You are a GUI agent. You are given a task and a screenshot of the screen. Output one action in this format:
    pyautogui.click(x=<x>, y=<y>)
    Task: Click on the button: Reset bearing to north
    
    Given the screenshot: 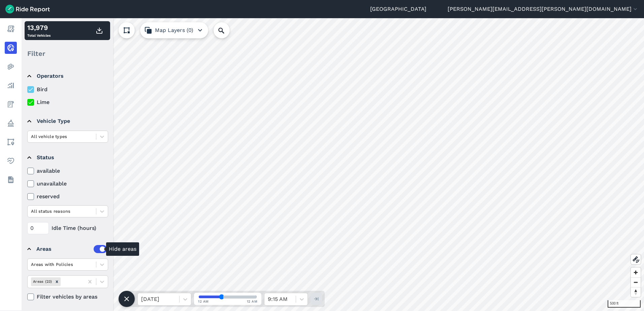 What is the action you would take?
    pyautogui.click(x=636, y=292)
    